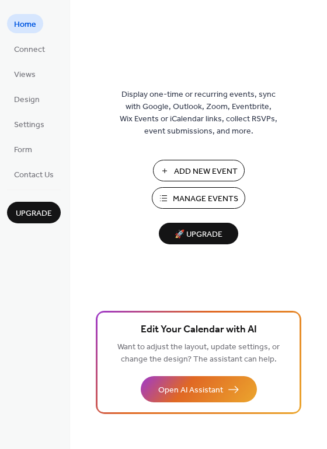 Image resolution: width=327 pixels, height=449 pixels. Describe the element at coordinates (34, 175) in the screenshot. I see `span: Contact Us` at that location.